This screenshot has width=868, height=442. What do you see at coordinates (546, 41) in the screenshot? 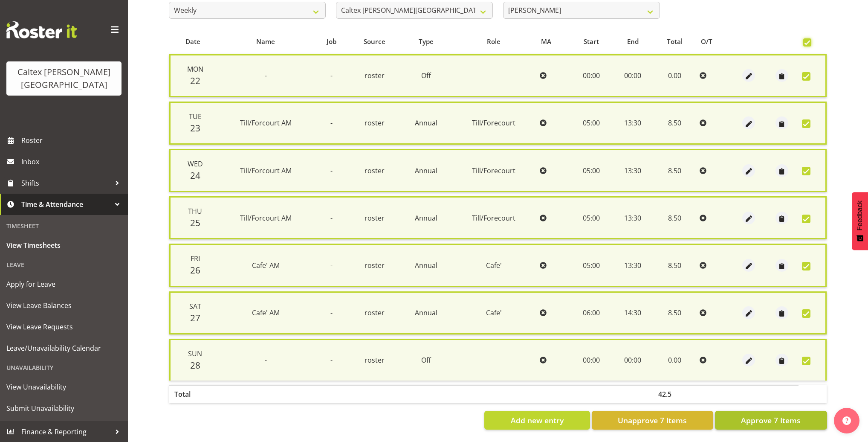
I see `span: MA` at bounding box center [546, 41].